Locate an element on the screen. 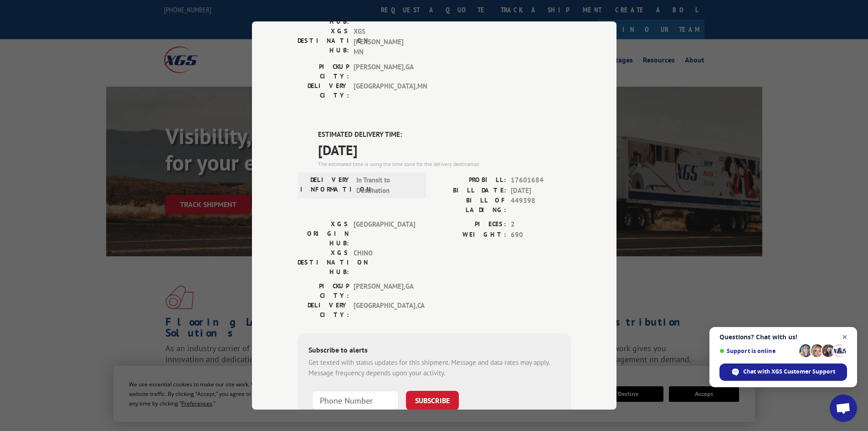  label: PROBILL: is located at coordinates (470, 180).